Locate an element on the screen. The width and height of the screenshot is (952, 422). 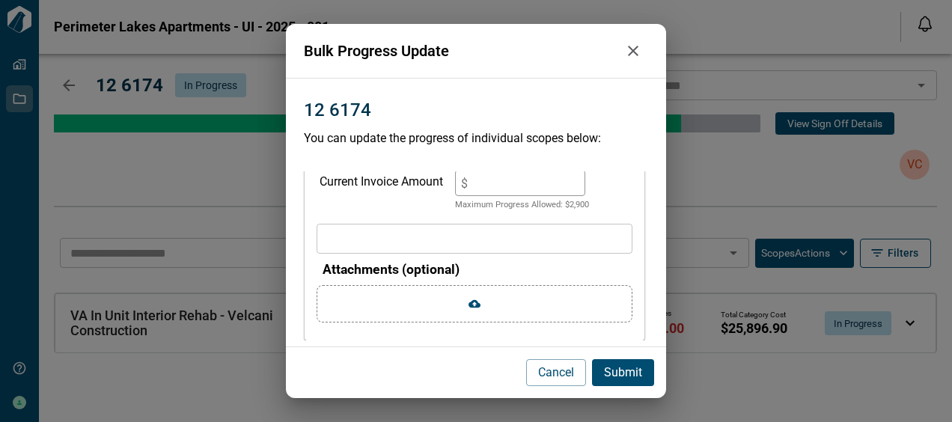
p: Attachments (optional) is located at coordinates (478, 270).